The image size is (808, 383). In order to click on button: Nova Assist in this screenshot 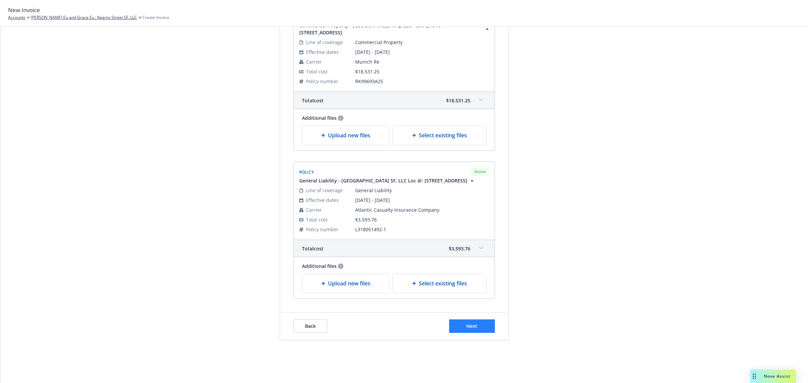, I will do `click(773, 376)`.